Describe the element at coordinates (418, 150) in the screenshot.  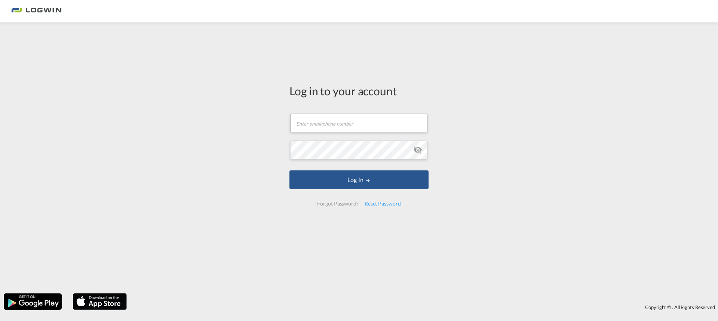
I see `md-icon: icon-eye-off` at that location.